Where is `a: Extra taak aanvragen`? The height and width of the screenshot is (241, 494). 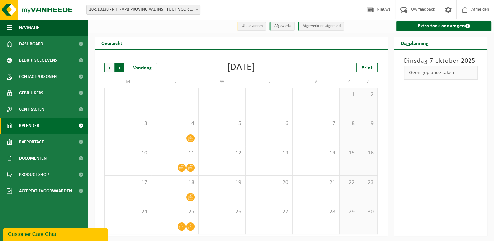
a: Extra taak aanvragen is located at coordinates (444, 26).